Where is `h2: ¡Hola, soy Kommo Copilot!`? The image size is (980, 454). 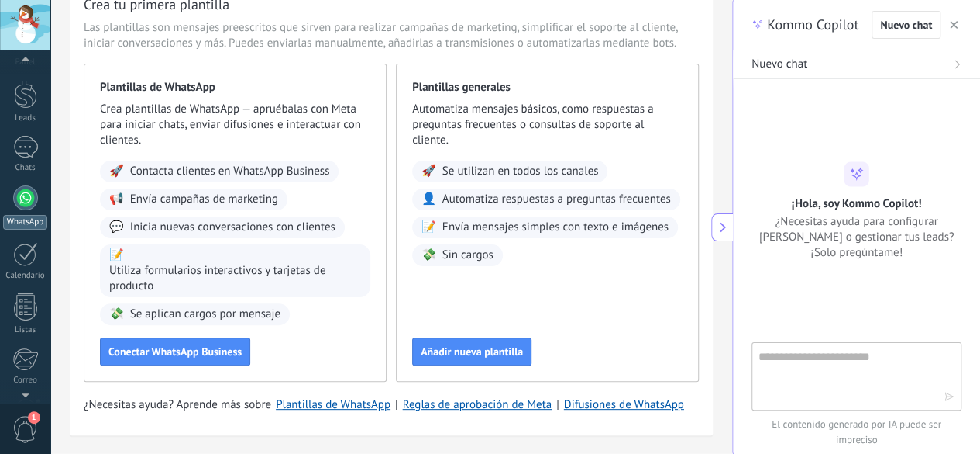
h2: ¡Hola, soy Kommo Copilot! is located at coordinates (857, 202).